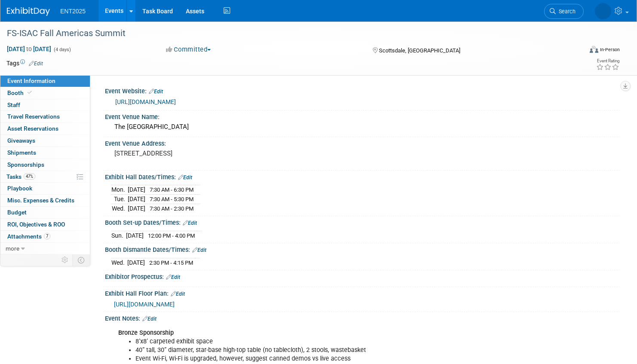 The height and width of the screenshot is (364, 637). Describe the element at coordinates (362, 275) in the screenshot. I see `div: Exhibitor Prospectus:` at that location.